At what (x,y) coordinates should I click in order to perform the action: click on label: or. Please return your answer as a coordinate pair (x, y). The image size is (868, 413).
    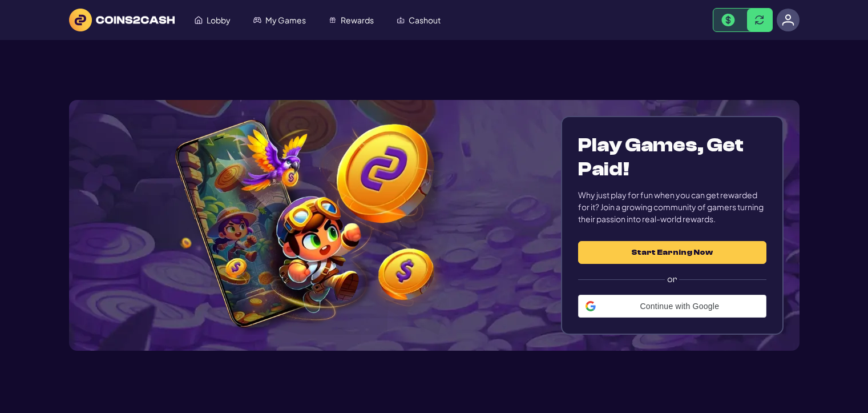
    Looking at the image, I should click on (671, 279).